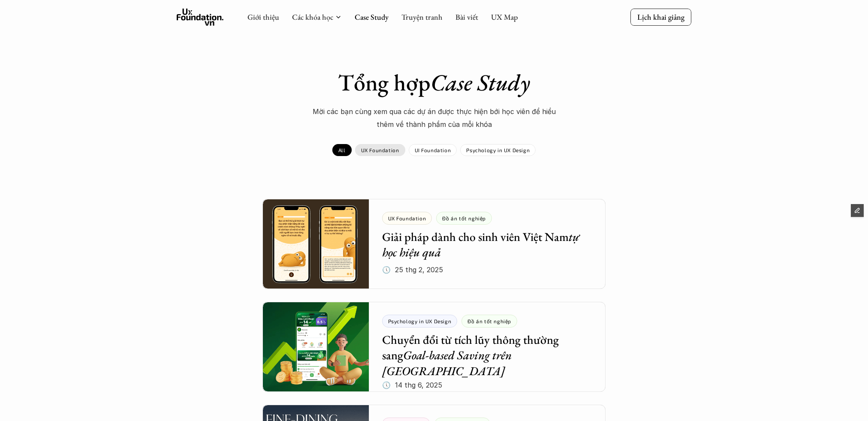 Image resolution: width=868 pixels, height=421 pixels. Describe the element at coordinates (467, 17) in the screenshot. I see `a: Bài viết` at that location.